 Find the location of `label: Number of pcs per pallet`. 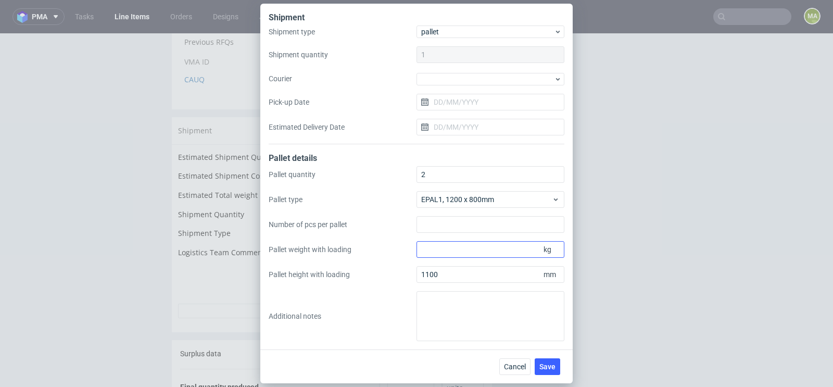

label: Number of pcs per pallet is located at coordinates (342, 224).